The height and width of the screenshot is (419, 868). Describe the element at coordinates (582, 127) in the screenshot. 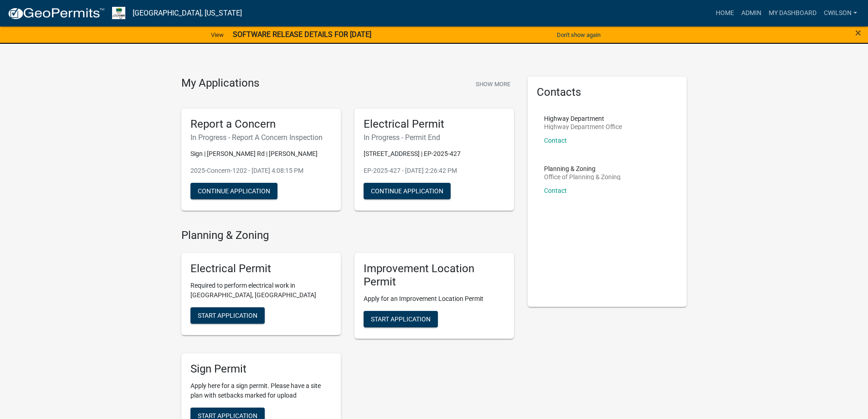

I see `p: Highway Department Office` at that location.